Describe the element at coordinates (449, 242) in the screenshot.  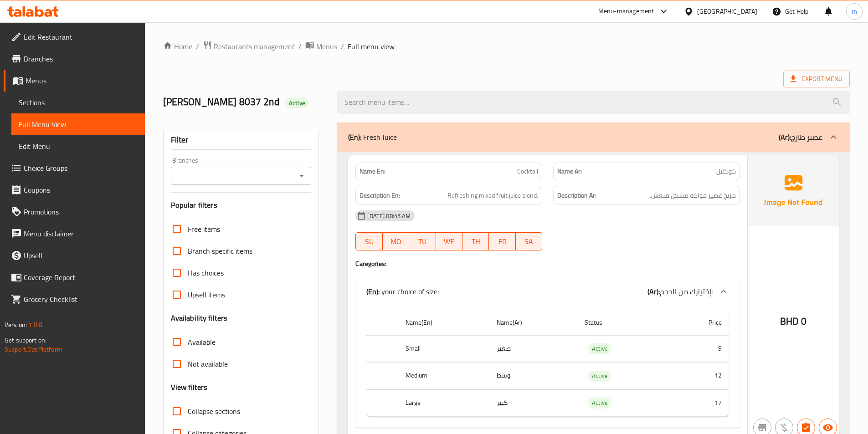
I see `span: WE` at that location.